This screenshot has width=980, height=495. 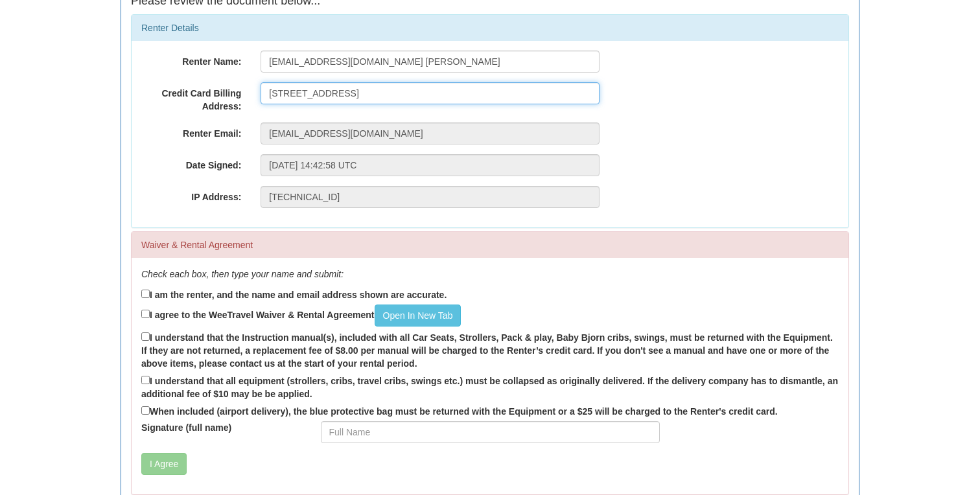 What do you see at coordinates (191, 131) in the screenshot?
I see `label: Renter Email:` at bounding box center [191, 131].